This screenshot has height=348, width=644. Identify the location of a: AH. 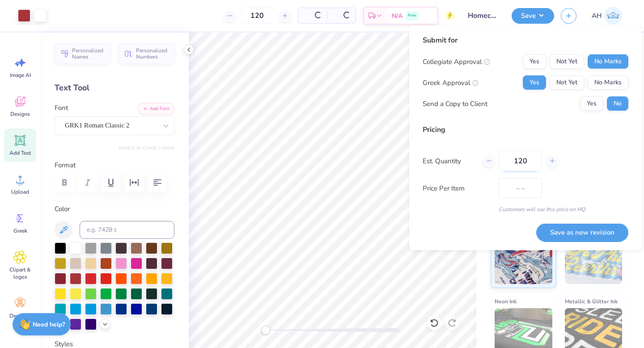
(607, 16).